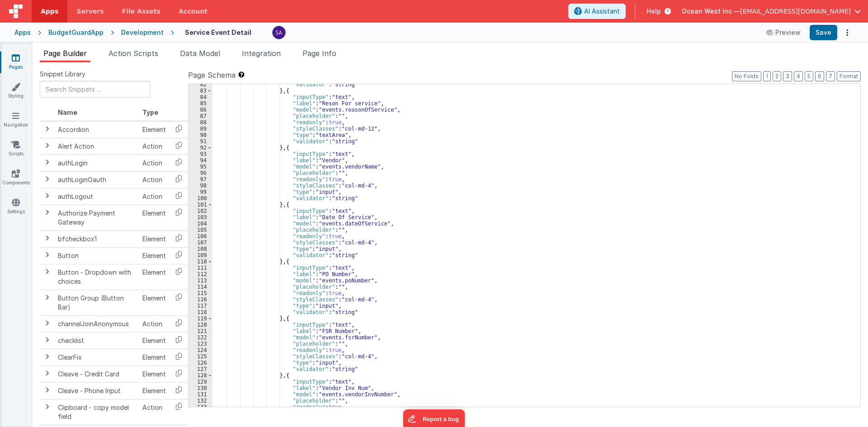  I want to click on div: 103, so click(200, 217).